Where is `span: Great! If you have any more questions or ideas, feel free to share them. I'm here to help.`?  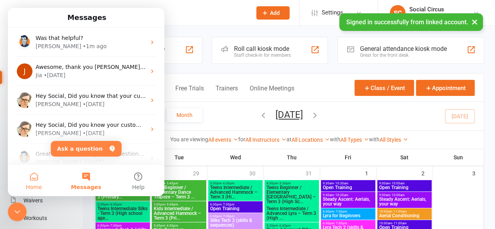 span: Great! If you have any more questions or ideas, feel free to share them. I'm here to help. is located at coordinates (150, 146).